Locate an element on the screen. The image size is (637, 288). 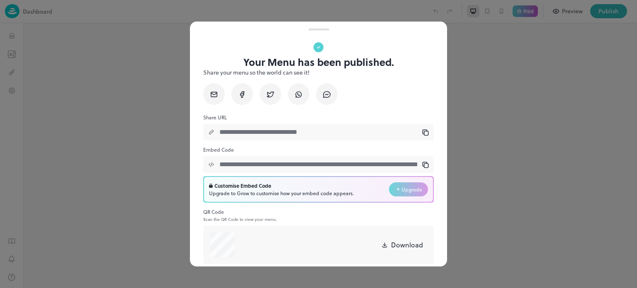
div: Upgrade to Grow to customise how your embed code appears. is located at coordinates (281, 193).